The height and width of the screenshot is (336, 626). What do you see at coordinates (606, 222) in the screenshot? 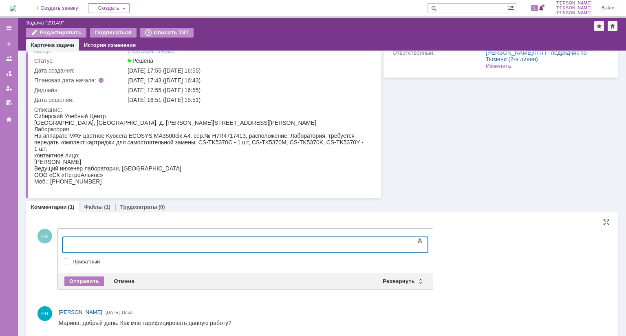
I see `div: На всю страницу` at bounding box center [606, 222].